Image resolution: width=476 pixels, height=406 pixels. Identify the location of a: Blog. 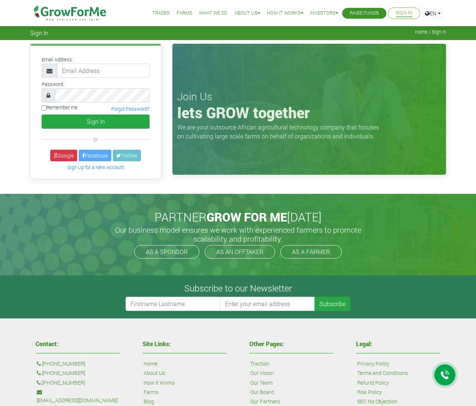
(149, 402).